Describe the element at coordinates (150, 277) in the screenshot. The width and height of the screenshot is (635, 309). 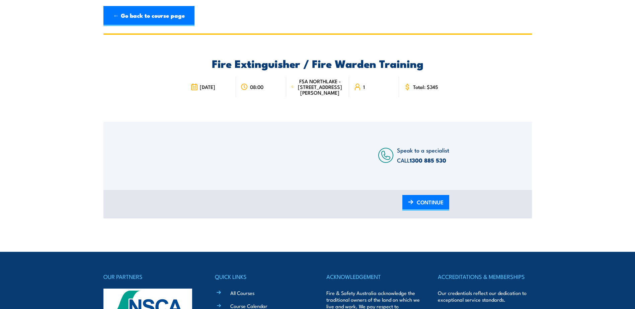
I see `h4: OUR PARTNERS` at that location.